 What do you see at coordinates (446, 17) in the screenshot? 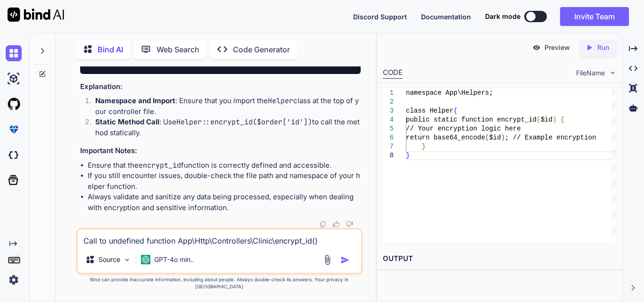
I see `span: Documentation` at bounding box center [446, 17].